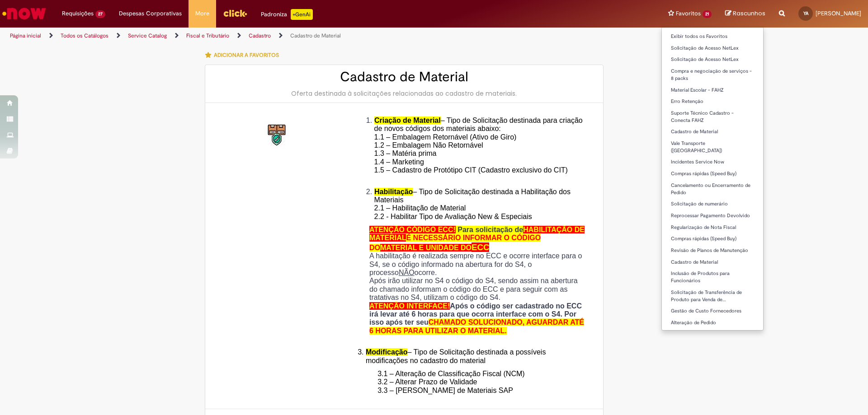 Image resolution: width=868 pixels, height=415 pixels. What do you see at coordinates (84, 36) in the screenshot?
I see `a: Todos os Catálogos` at bounding box center [84, 36].